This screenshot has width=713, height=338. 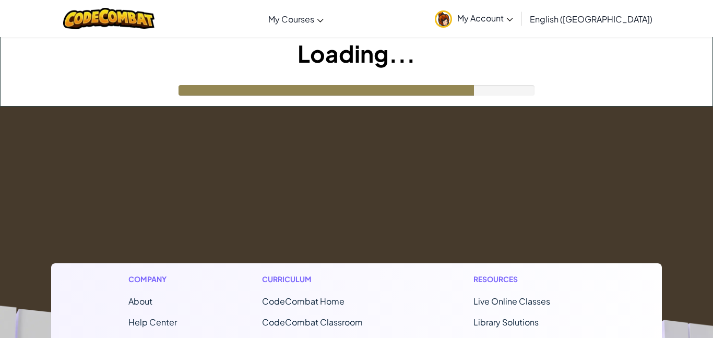 What do you see at coordinates (109, 18) in the screenshot?
I see `a: CodeCombat logo` at bounding box center [109, 18].